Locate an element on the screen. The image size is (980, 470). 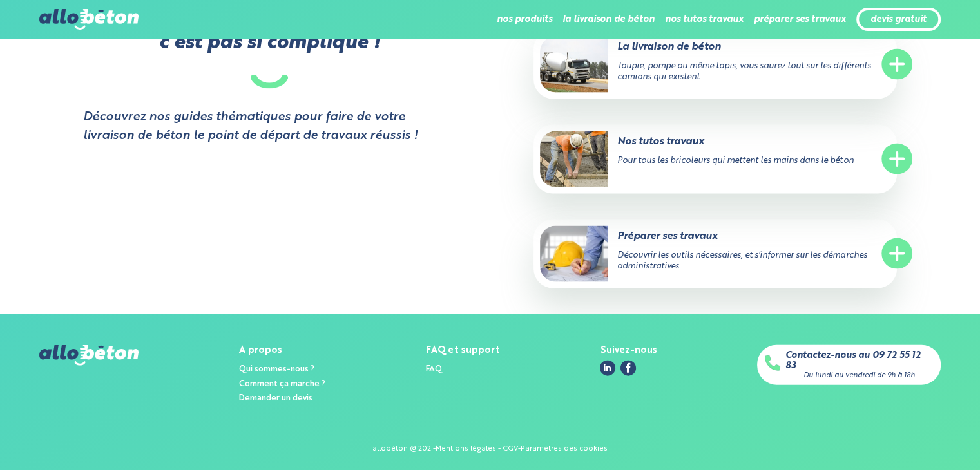
img: Nos tutos travaux is located at coordinates (574, 159).